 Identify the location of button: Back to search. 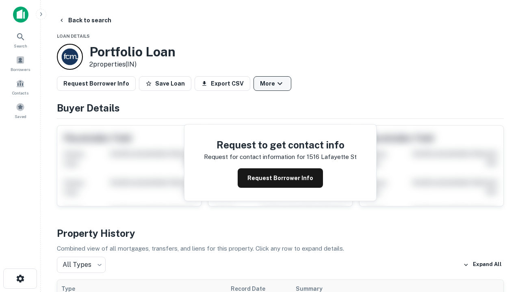
(85, 20).